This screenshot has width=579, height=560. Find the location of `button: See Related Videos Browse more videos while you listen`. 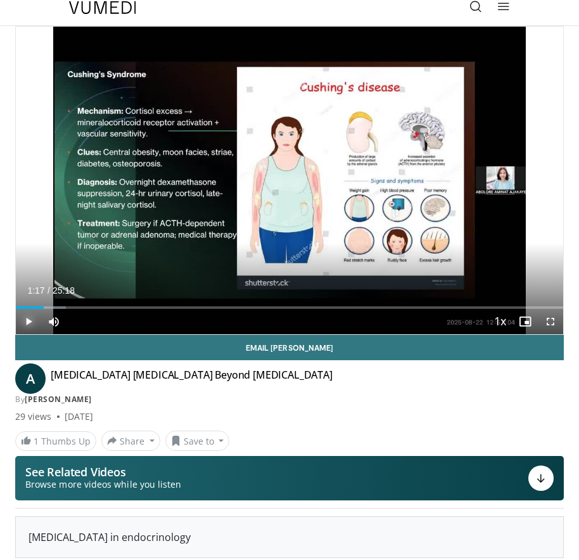

button: See Related Videos Browse more videos while you listen is located at coordinates (290, 478).